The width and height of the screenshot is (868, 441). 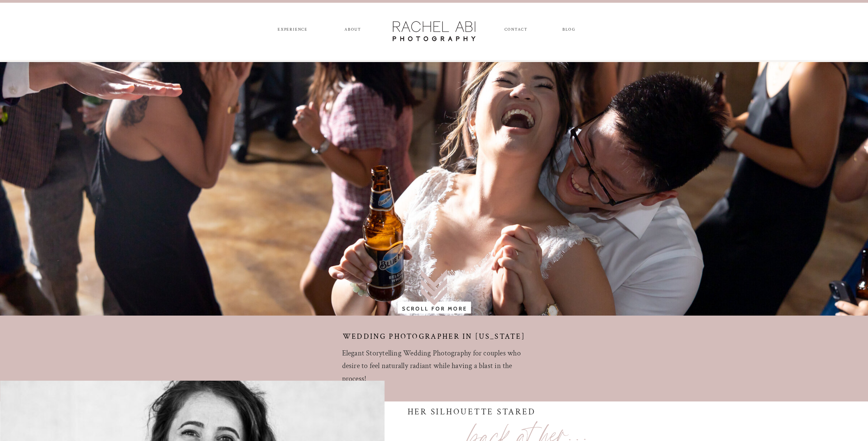 I want to click on a: experience, so click(x=293, y=31).